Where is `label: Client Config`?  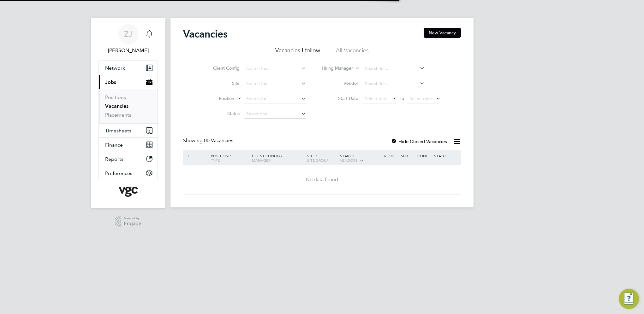
label: Client Config is located at coordinates (221, 68).